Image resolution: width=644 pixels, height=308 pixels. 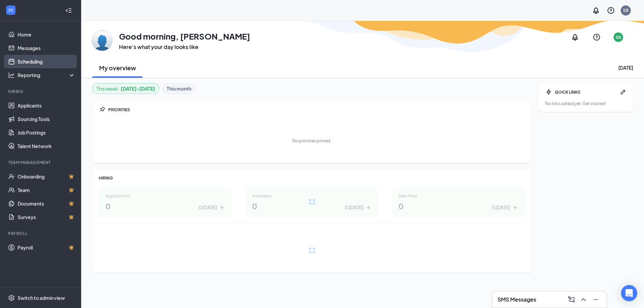 What do you see at coordinates (41, 91) in the screenshot?
I see `div: Hiring` at bounding box center [41, 91].